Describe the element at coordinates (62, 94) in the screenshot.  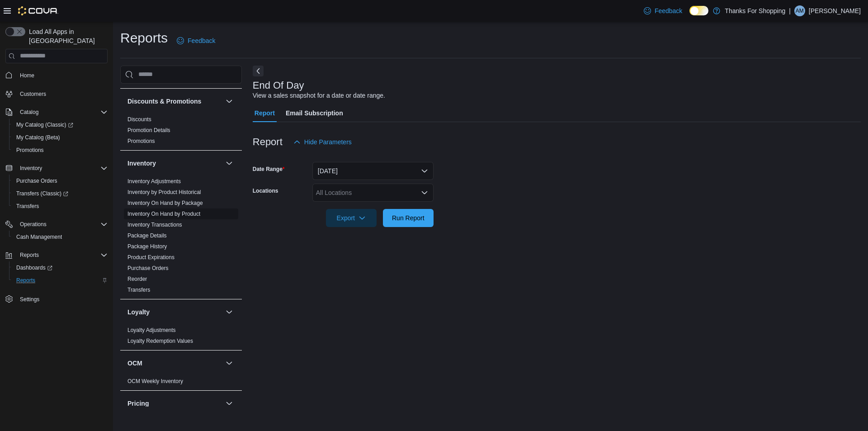
I see `span: Customers` at that location.